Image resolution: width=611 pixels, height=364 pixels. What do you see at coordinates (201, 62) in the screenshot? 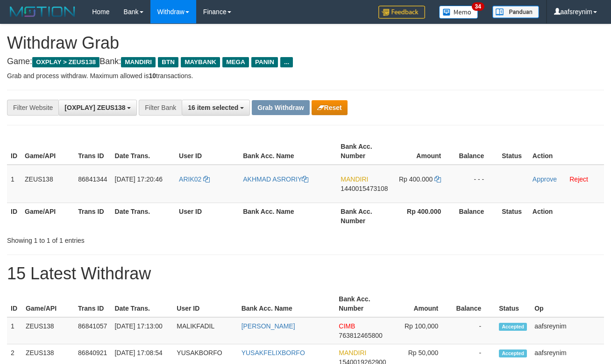
I see `span: MAYBANK` at bounding box center [201, 62].